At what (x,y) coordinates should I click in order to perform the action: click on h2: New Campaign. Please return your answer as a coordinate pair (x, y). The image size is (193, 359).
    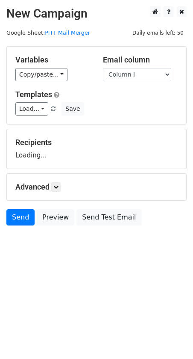
    Looking at the image, I should click on (97, 14).